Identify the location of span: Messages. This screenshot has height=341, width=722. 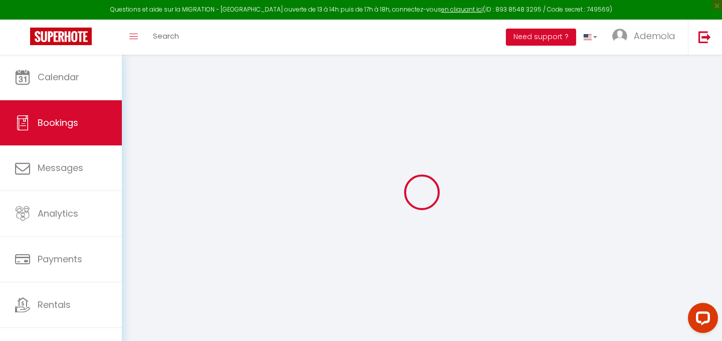
(60, 167).